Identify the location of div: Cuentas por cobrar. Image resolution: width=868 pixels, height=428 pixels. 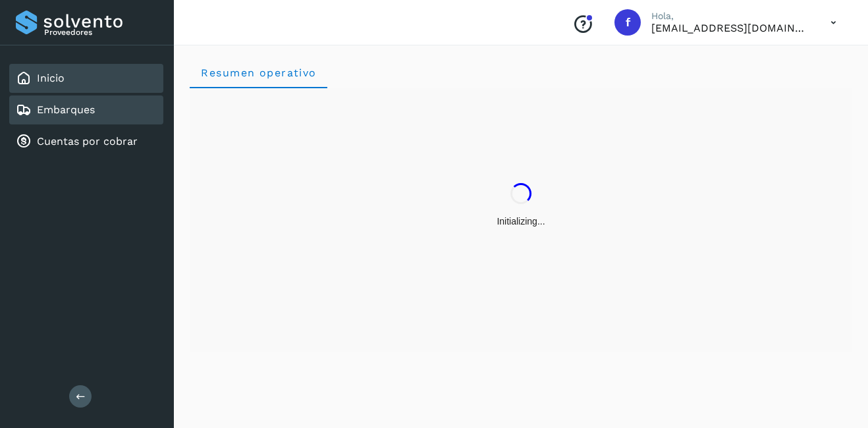
(86, 142).